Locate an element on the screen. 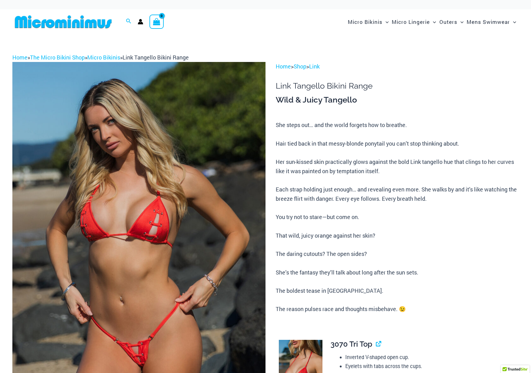  a: The Micro Bikini Shop is located at coordinates (57, 57).